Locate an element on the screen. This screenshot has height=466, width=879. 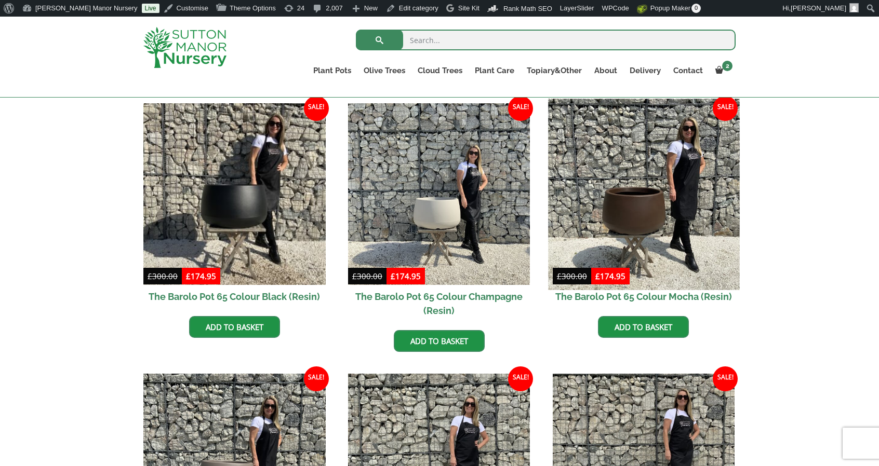
a: Contact is located at coordinates (687, 71).